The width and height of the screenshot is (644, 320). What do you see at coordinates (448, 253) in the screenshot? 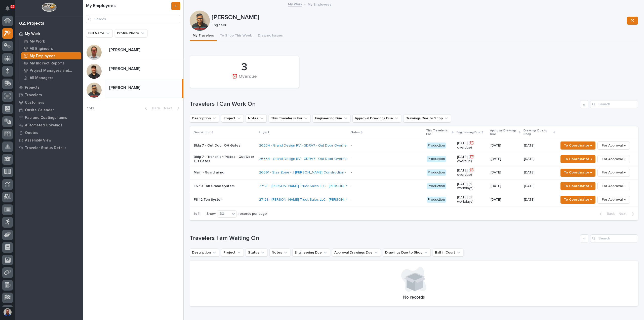
I see `button: Ball in Court` at bounding box center [448, 253].